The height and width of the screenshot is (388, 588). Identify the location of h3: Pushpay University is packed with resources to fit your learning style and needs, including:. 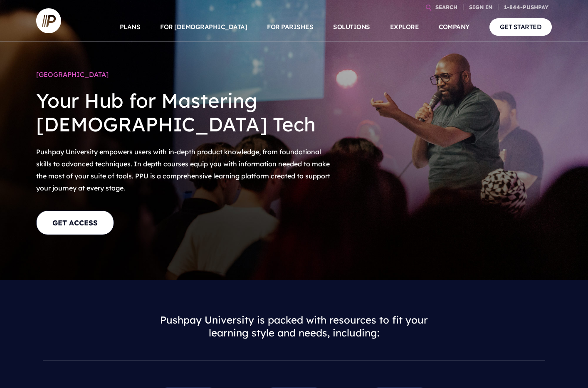
(294, 326).